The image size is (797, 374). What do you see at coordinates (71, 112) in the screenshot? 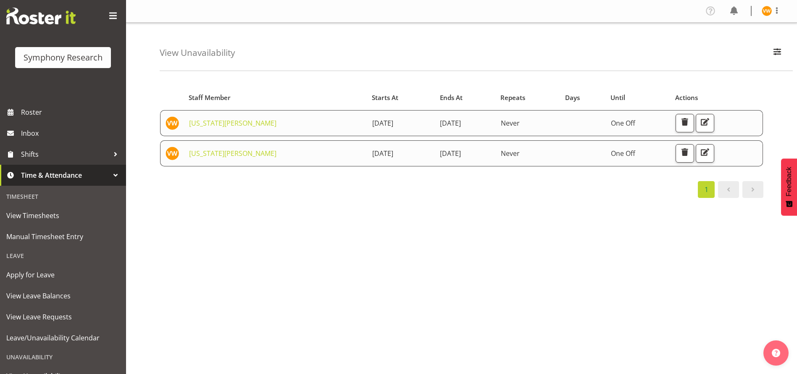
I see `span: Roster` at bounding box center [71, 112].